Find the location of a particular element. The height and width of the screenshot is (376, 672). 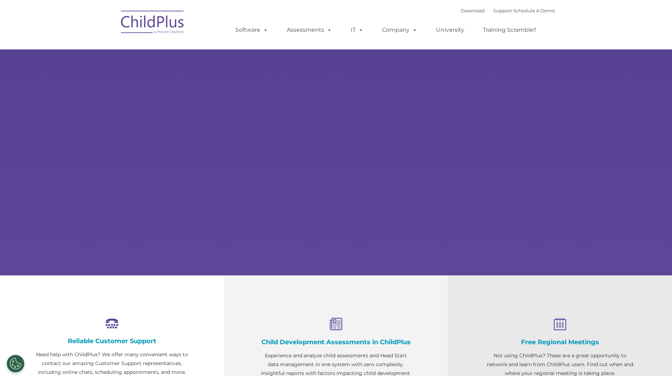

h4: Free Regional Meetings is located at coordinates (560, 342).